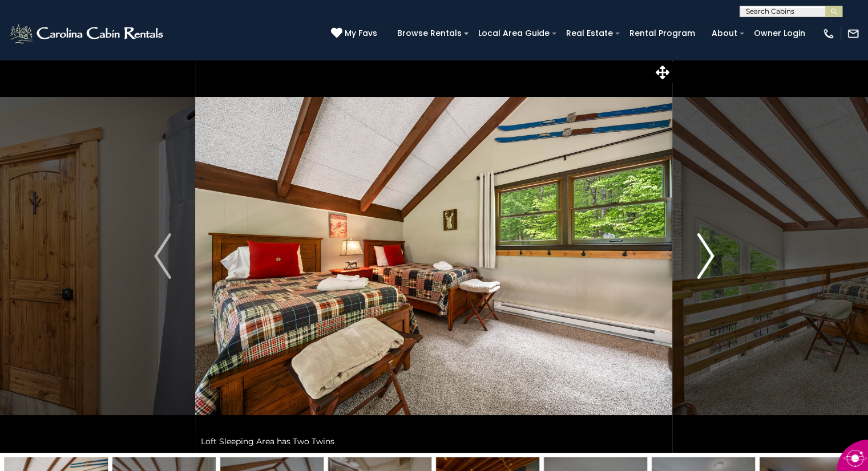  What do you see at coordinates (780, 33) in the screenshot?
I see `a: Owner Login` at bounding box center [780, 33].